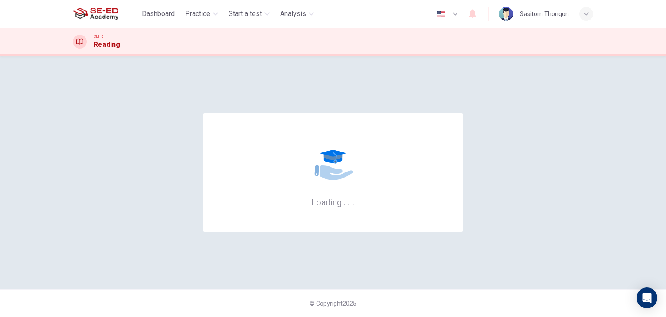 The height and width of the screenshot is (317, 666). What do you see at coordinates (245, 14) in the screenshot?
I see `span: Start a test` at bounding box center [245, 14].